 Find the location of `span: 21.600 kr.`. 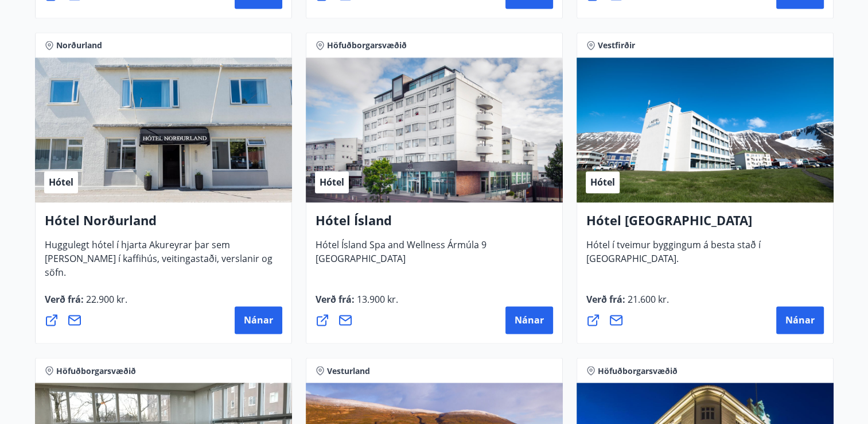

span: 21.600 kr. is located at coordinates (647, 299).